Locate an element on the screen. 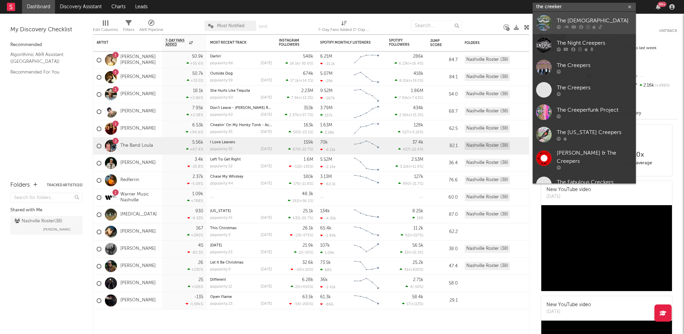 The image size is (684, 334). div: 84.1 is located at coordinates (444, 77).